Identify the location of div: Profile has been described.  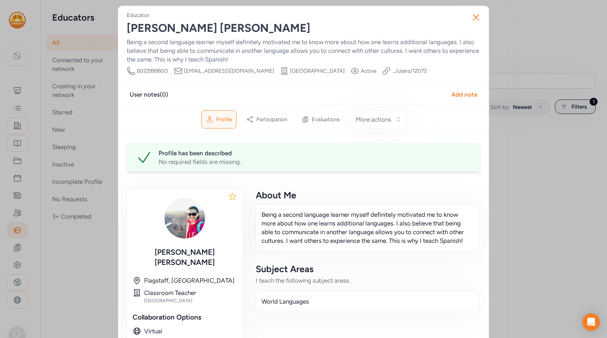
(315, 153).